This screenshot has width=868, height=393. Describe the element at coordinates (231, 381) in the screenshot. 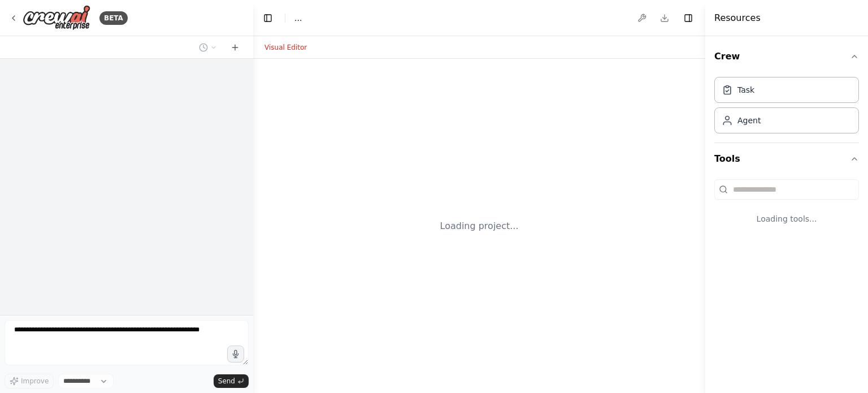

I see `button: Send` at that location.